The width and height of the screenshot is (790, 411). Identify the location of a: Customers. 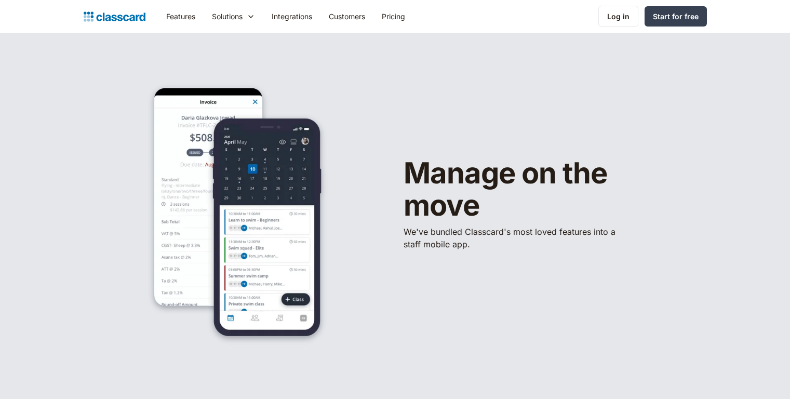
(347, 16).